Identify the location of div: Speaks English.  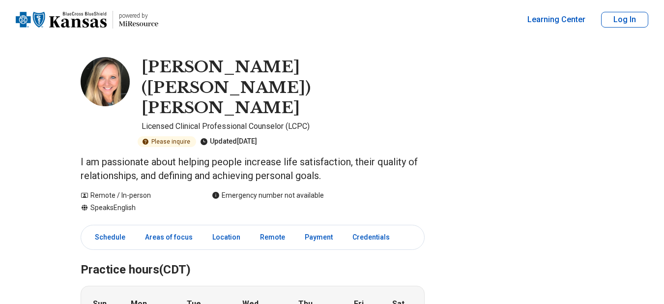
(136, 207).